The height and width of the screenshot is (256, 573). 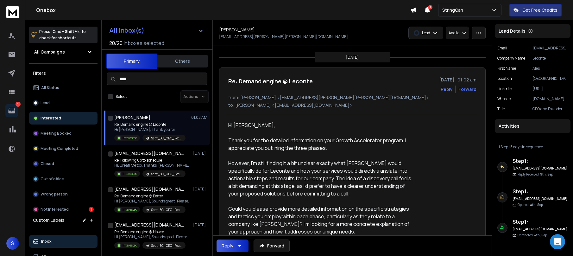 I want to click on p: All Status, so click(x=50, y=88).